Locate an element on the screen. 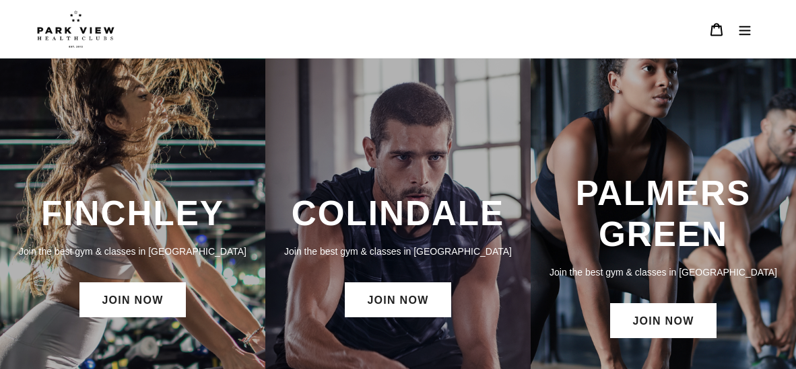 Image resolution: width=796 pixels, height=369 pixels. h3: PALMERS GREEN is located at coordinates (663, 214).